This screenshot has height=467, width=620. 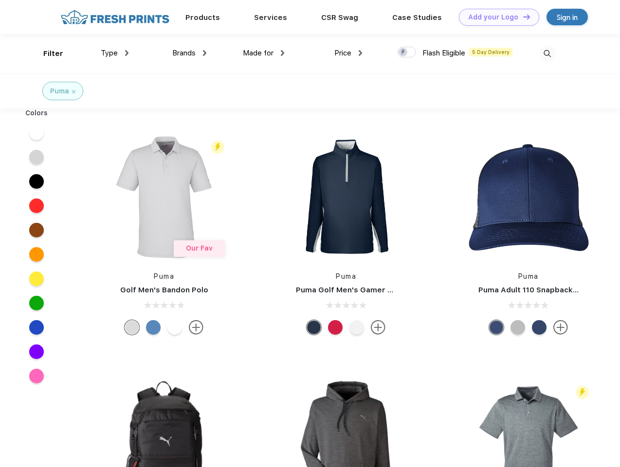 What do you see at coordinates (270, 18) in the screenshot?
I see `a: Services` at bounding box center [270, 18].